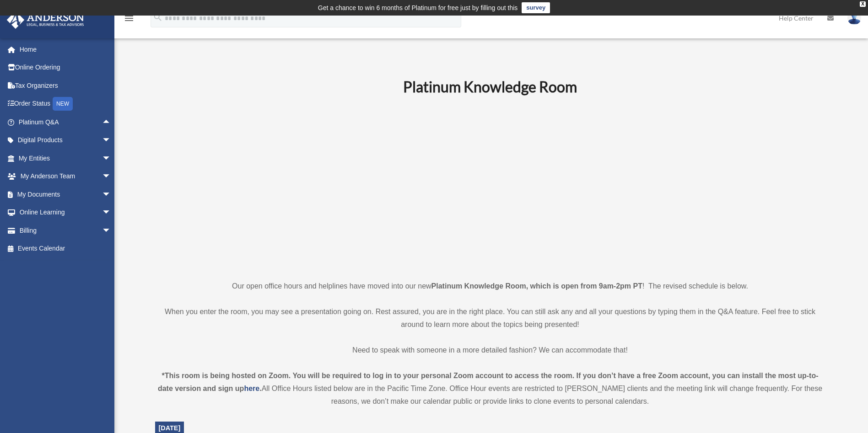 The height and width of the screenshot is (433, 868). What do you see at coordinates (129, 19) in the screenshot?
I see `a: menu` at bounding box center [129, 19].